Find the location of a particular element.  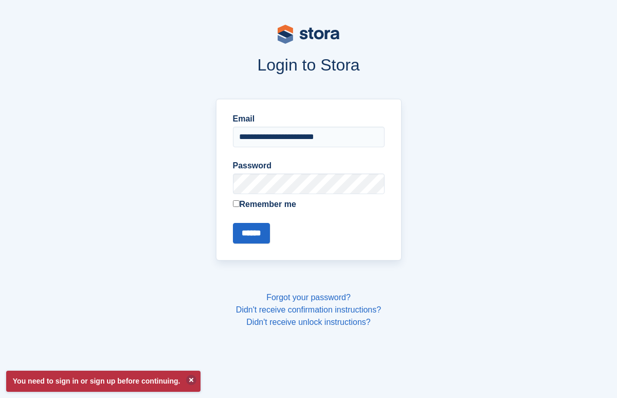

input: Remember me is located at coordinates (236, 203).